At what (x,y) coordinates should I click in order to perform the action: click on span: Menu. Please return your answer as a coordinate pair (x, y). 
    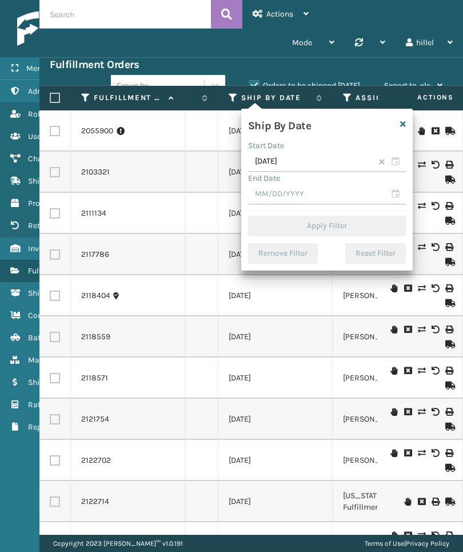
    Looking at the image, I should click on (36, 68).